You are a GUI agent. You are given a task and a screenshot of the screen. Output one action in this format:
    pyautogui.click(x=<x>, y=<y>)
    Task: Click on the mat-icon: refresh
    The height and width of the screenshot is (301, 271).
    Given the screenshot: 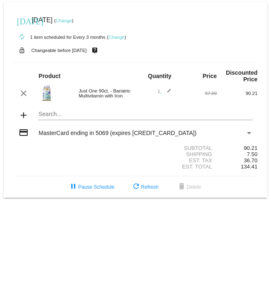 What is the action you would take?
    pyautogui.click(x=136, y=187)
    